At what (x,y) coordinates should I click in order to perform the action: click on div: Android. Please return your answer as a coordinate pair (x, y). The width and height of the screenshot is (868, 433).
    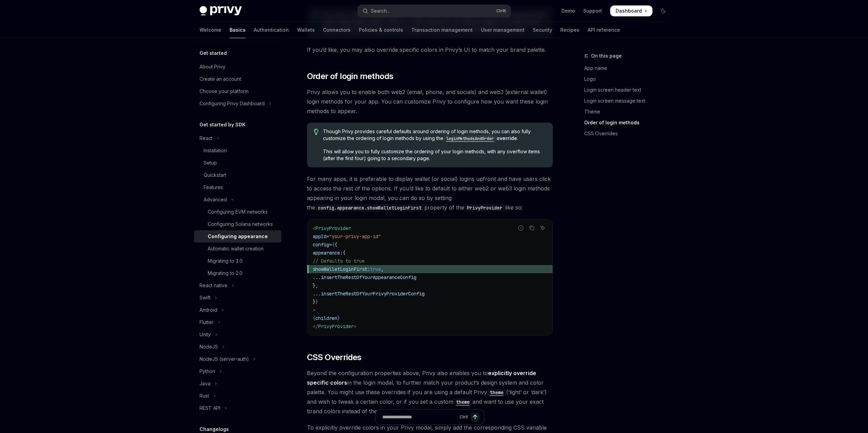
    Looking at the image, I should click on (208, 310).